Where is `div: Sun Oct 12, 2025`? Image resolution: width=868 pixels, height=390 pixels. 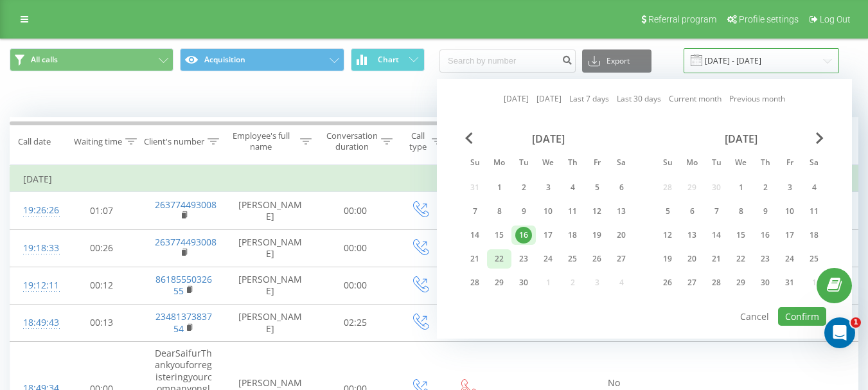
div: Sun Oct 12, 2025 is located at coordinates (668, 235).